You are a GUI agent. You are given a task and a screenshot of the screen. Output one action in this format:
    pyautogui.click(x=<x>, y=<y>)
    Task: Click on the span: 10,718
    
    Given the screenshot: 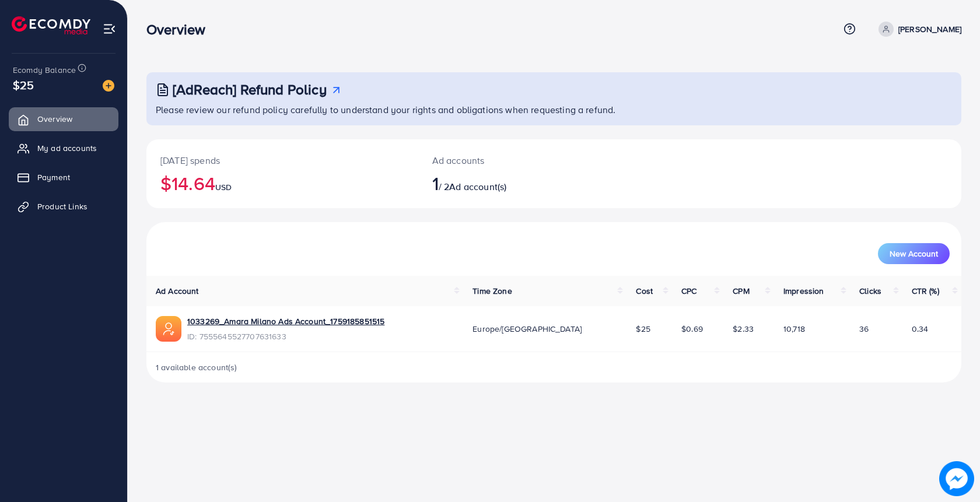 What is the action you would take?
    pyautogui.click(x=793, y=329)
    